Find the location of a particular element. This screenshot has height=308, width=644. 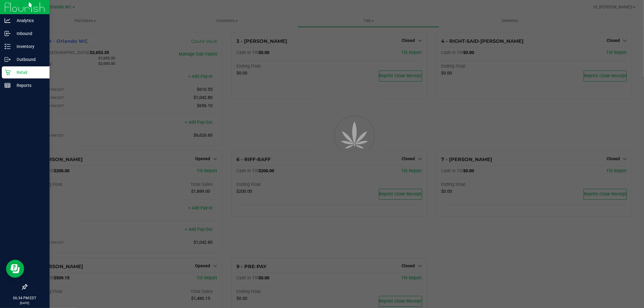

p: 06:34 PM EDT is located at coordinates (25, 298).